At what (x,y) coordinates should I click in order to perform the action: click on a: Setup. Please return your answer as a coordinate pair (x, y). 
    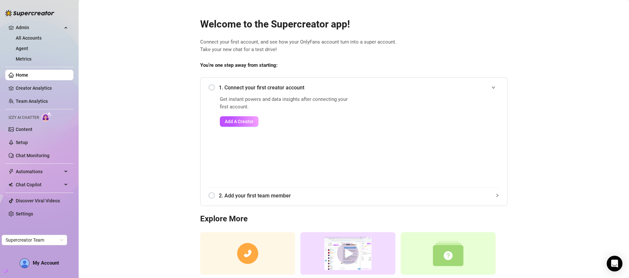
    Looking at the image, I should click on (22, 142).